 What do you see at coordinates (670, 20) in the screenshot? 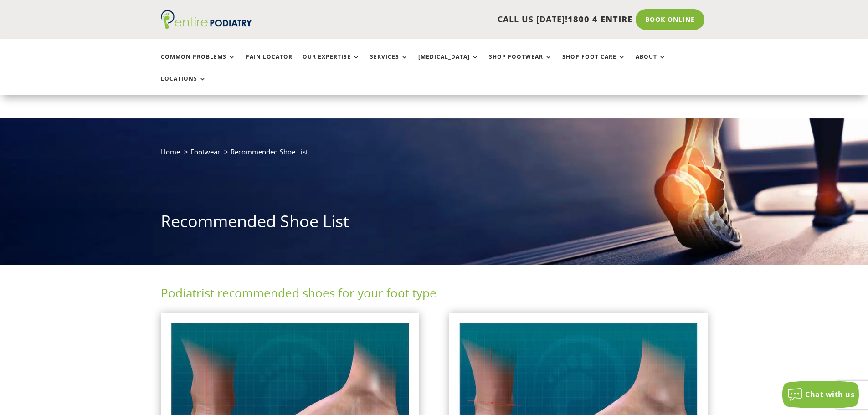
I see `a: Book Online` at bounding box center [670, 20].